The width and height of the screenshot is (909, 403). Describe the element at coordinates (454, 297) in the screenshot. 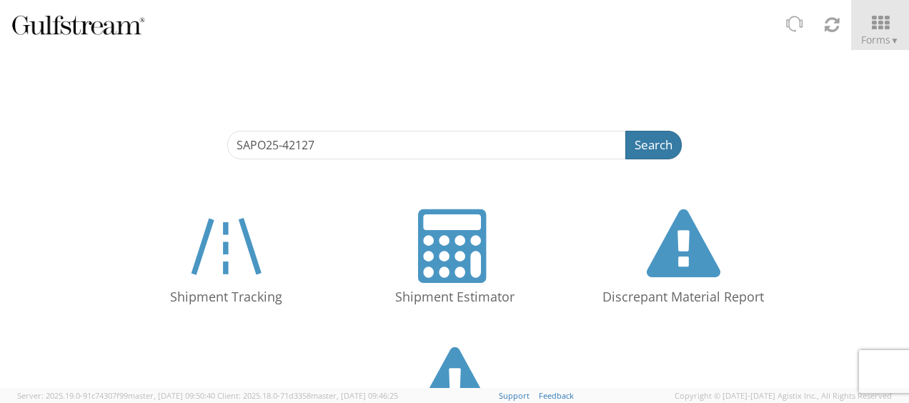

I see `h4: Shipment Estimator` at that location.